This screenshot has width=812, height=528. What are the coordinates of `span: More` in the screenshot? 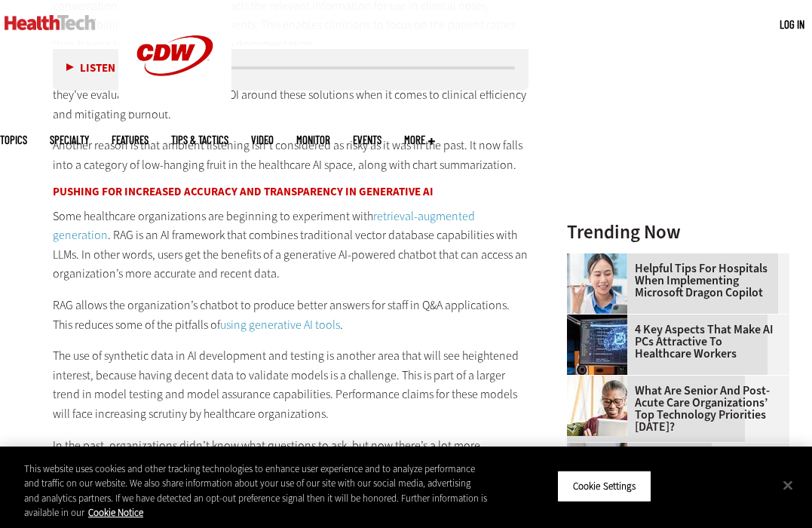 It's located at (419, 139).